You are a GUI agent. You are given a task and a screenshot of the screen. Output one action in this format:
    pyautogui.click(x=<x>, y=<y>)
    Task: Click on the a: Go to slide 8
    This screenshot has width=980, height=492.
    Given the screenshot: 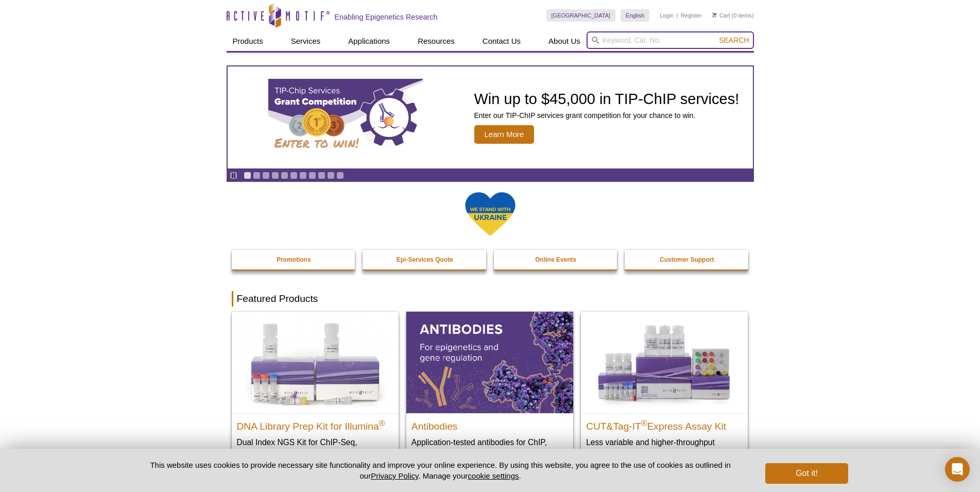 What is the action you would take?
    pyautogui.click(x=312, y=175)
    